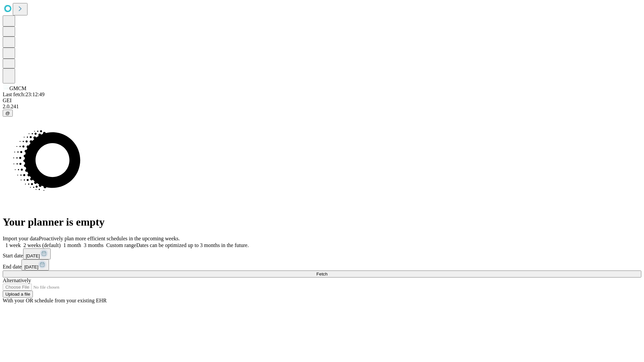  Describe the element at coordinates (322, 254) in the screenshot. I see `div: Start date` at that location.